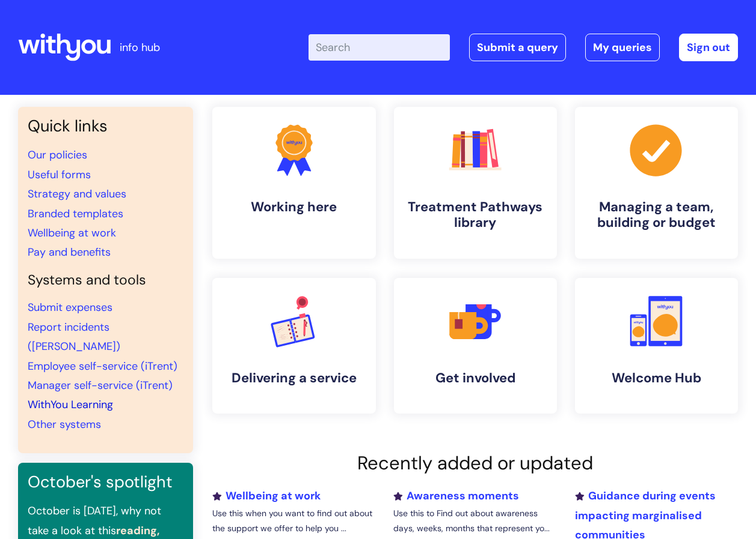 This screenshot has height=539, width=756. I want to click on a: Manager self-service (iTrent), so click(100, 386).